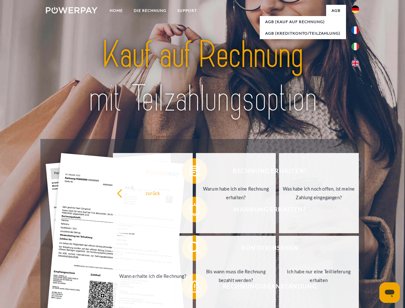 The height and width of the screenshot is (308, 405). I want to click on div: Bis wann muss die Rechnung bezahlt werden?, so click(236, 276).